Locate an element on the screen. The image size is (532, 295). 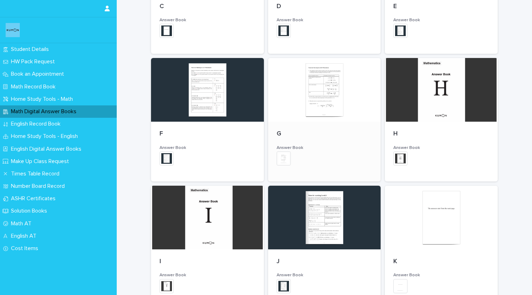
p: K is located at coordinates (441, 262).